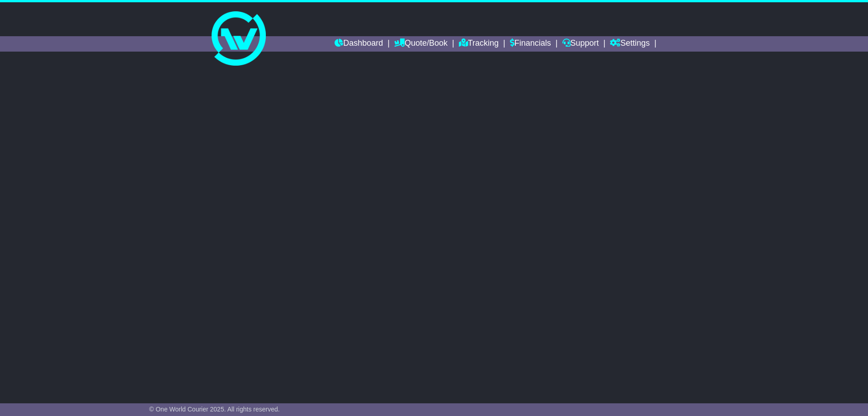 The height and width of the screenshot is (416, 868). I want to click on a: Financials, so click(530, 44).